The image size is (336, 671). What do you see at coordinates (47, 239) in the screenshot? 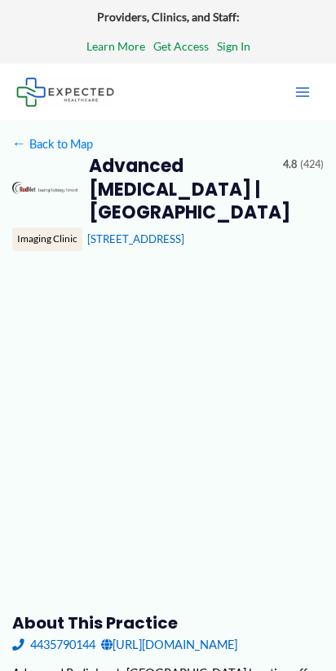
I see `div: Imaging Clinic` at bounding box center [47, 239].